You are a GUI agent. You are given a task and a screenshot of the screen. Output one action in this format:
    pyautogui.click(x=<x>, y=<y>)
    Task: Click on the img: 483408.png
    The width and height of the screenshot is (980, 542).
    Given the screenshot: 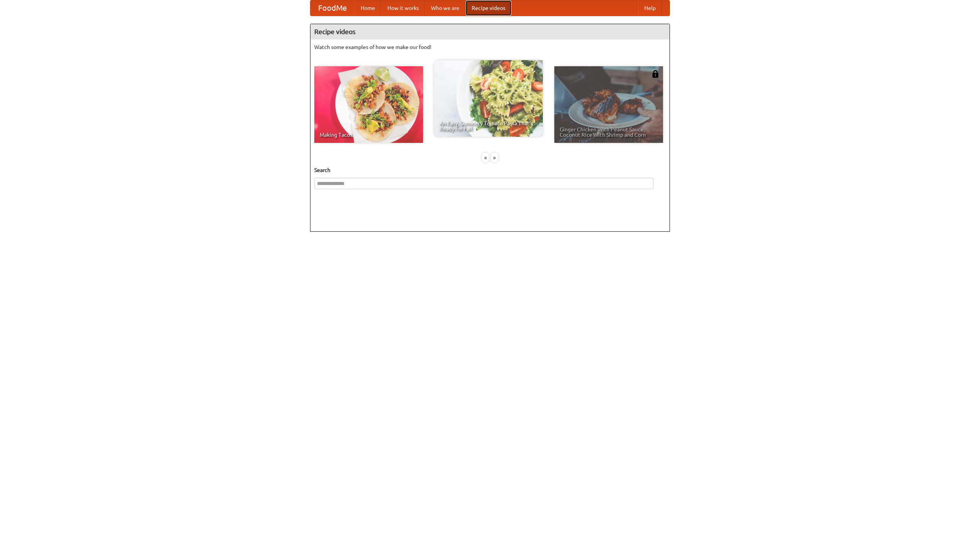 What is the action you would take?
    pyautogui.click(x=655, y=74)
    